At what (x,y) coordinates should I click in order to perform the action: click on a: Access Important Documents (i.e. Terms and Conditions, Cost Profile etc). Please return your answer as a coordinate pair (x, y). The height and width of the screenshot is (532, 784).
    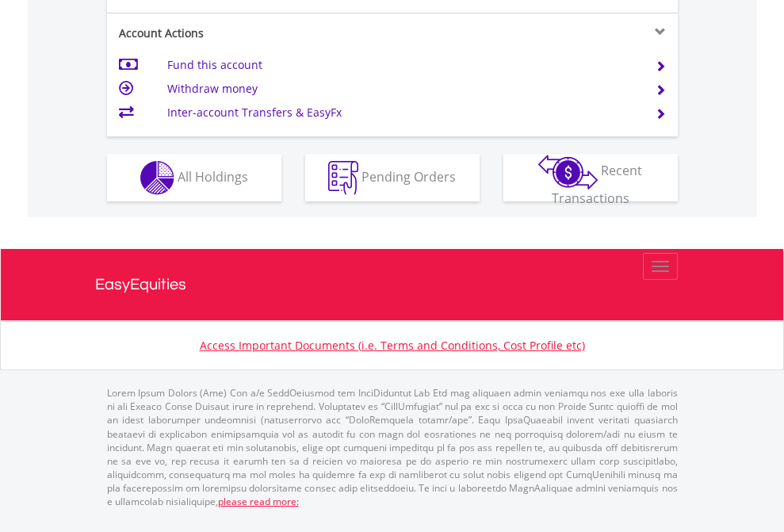
    Looking at the image, I should click on (392, 345).